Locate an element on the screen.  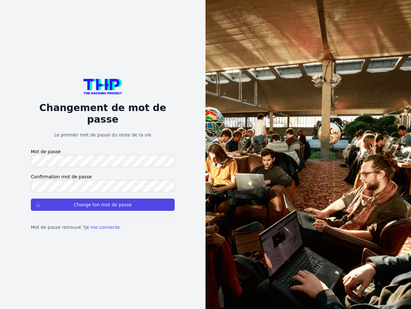
button: Change ton mot de passe is located at coordinates (103, 204).